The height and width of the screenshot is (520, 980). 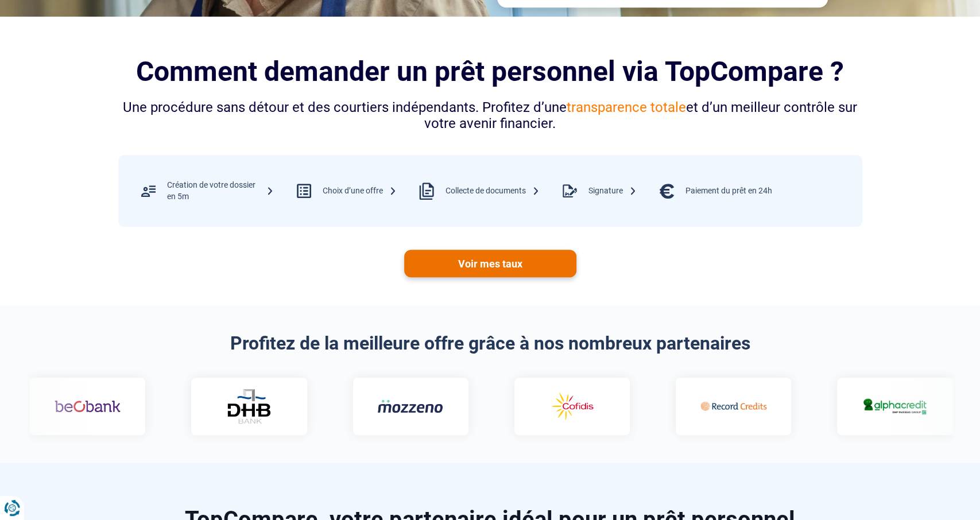 I want to click on img: Alphacredit, so click(x=748, y=406).